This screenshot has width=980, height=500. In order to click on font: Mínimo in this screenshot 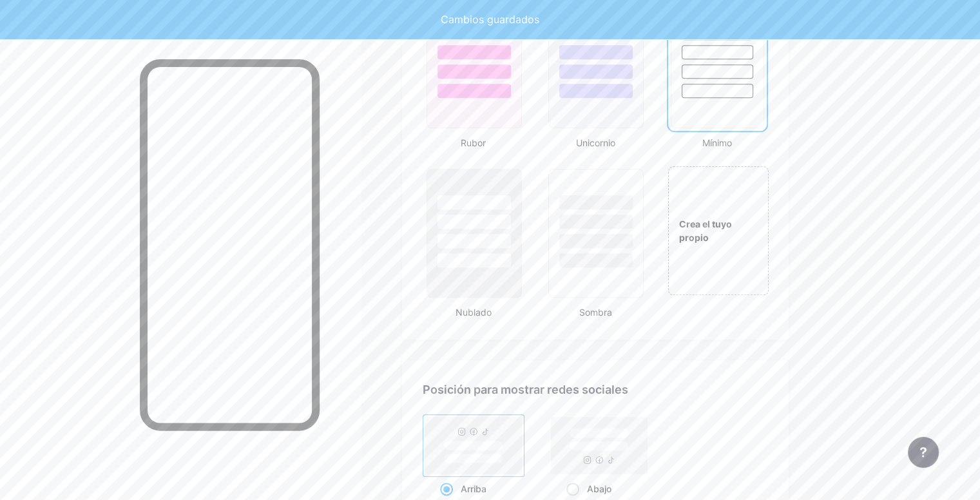, I will do `click(717, 142)`.